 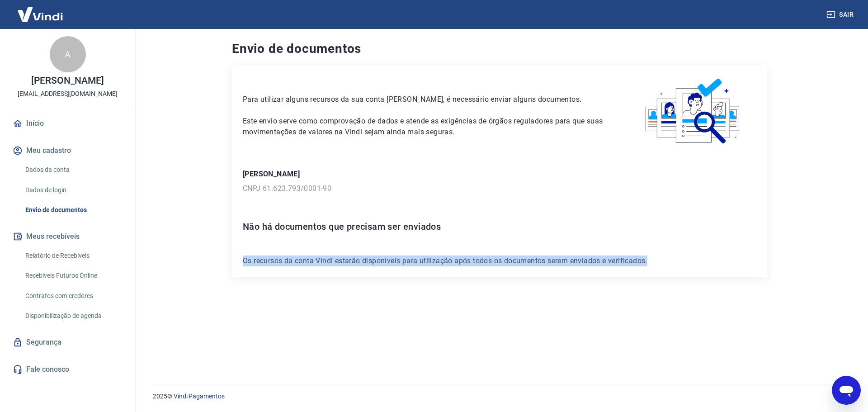 What do you see at coordinates (499, 48) in the screenshot?
I see `h4: Envio de documentos` at bounding box center [499, 48].